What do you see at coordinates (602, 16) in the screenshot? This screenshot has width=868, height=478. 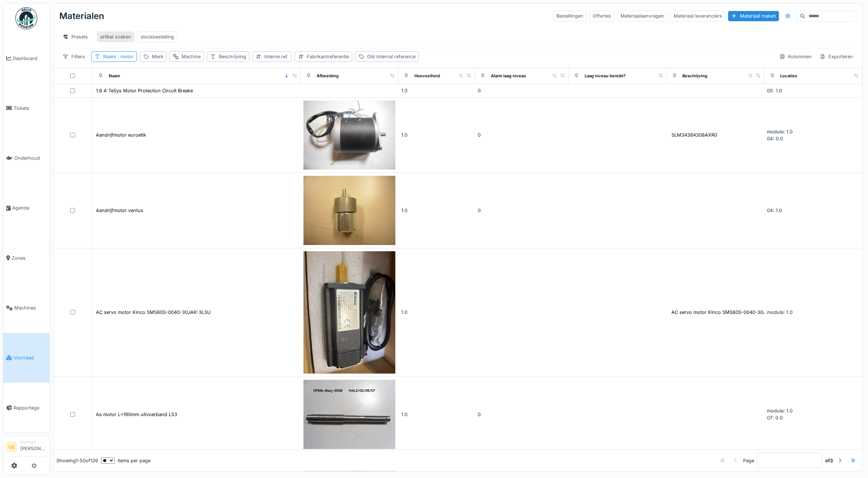 I see `div: Offertes` at bounding box center [602, 16].